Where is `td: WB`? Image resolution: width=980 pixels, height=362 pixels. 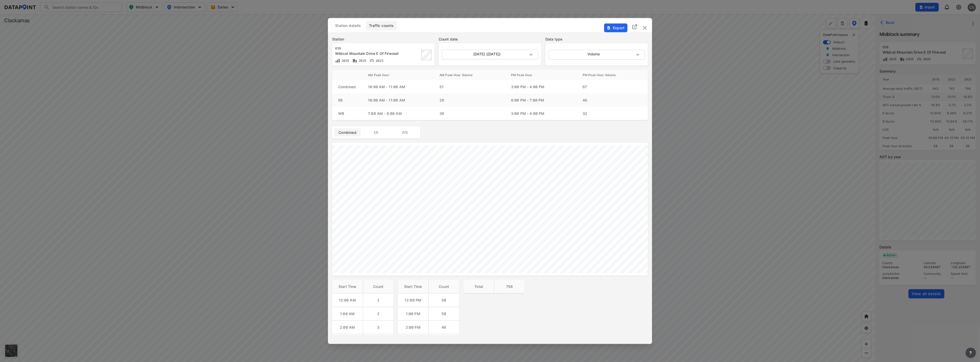
td: WB is located at coordinates (347, 114).